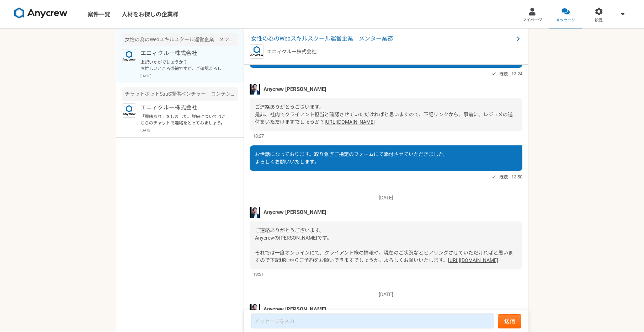 This screenshot has width=644, height=332. I want to click on span: お世話になっております。取り急ぎご指定のフォームにて添付させていただきました。 よろしくお願いいたします。, so click(351, 158).